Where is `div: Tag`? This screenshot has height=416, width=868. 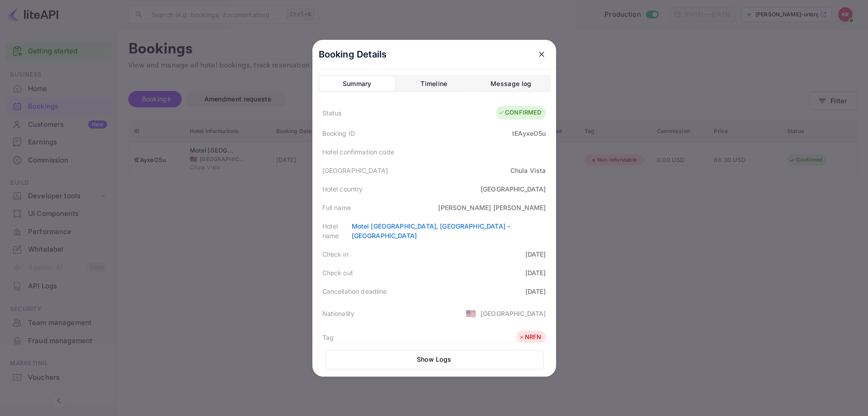 div: Tag is located at coordinates (328, 337).